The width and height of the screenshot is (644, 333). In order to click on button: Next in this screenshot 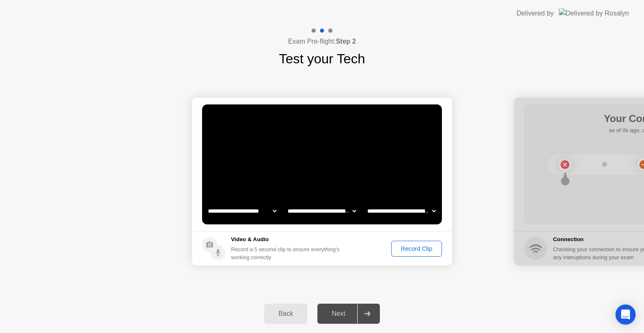, I will do `click(348, 313)`.